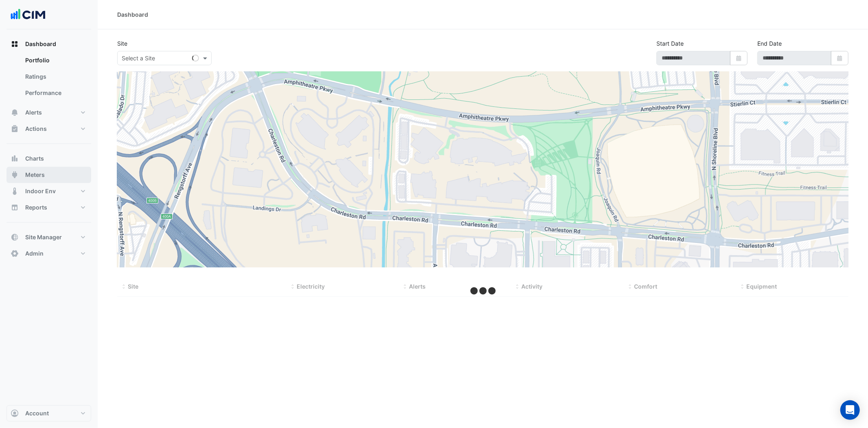  Describe the element at coordinates (35, 175) in the screenshot. I see `span: Meters` at that location.